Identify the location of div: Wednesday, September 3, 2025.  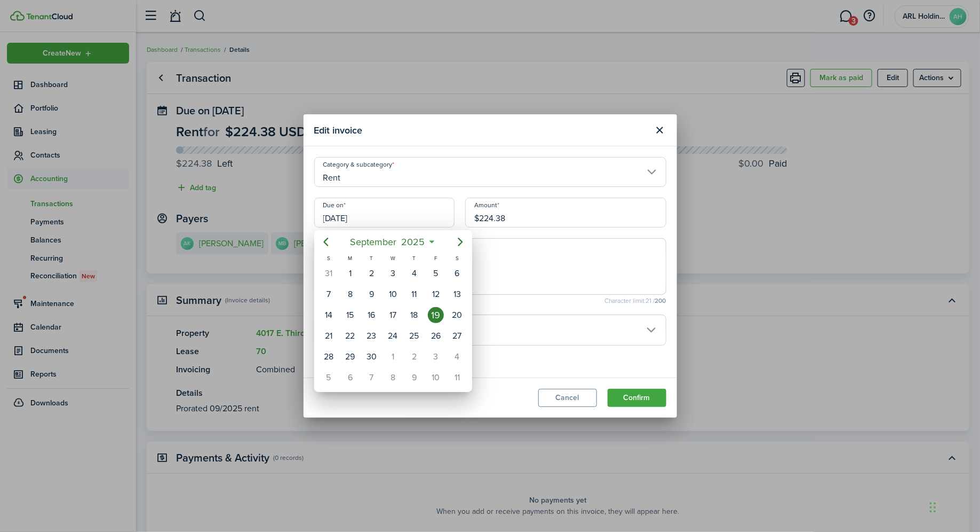
(392, 273).